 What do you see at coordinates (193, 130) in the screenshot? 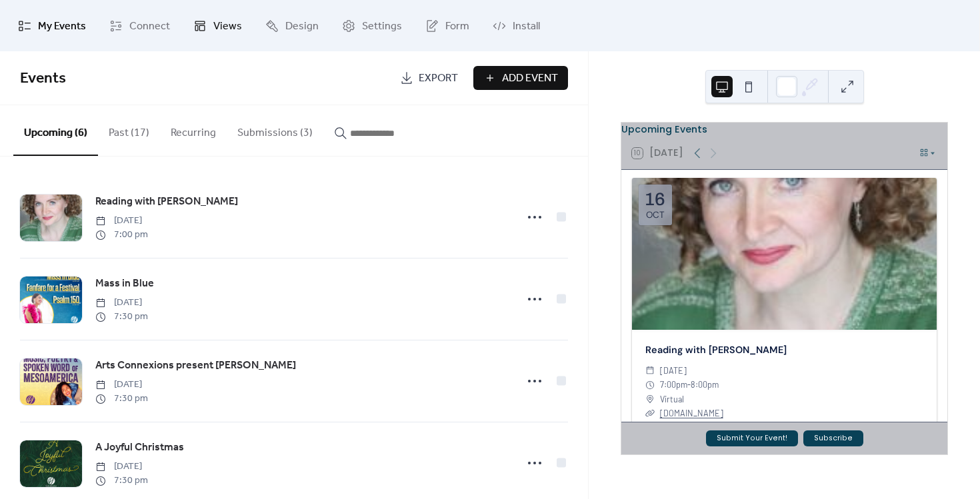
I see `button: Recurring` at bounding box center [193, 130].